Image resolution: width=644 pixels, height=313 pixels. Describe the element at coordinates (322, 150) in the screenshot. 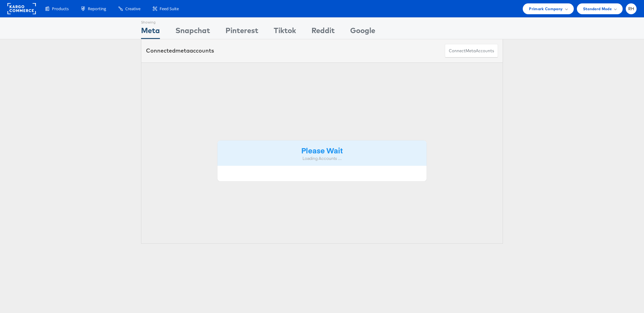

I see `strong: Please Wait` at that location.